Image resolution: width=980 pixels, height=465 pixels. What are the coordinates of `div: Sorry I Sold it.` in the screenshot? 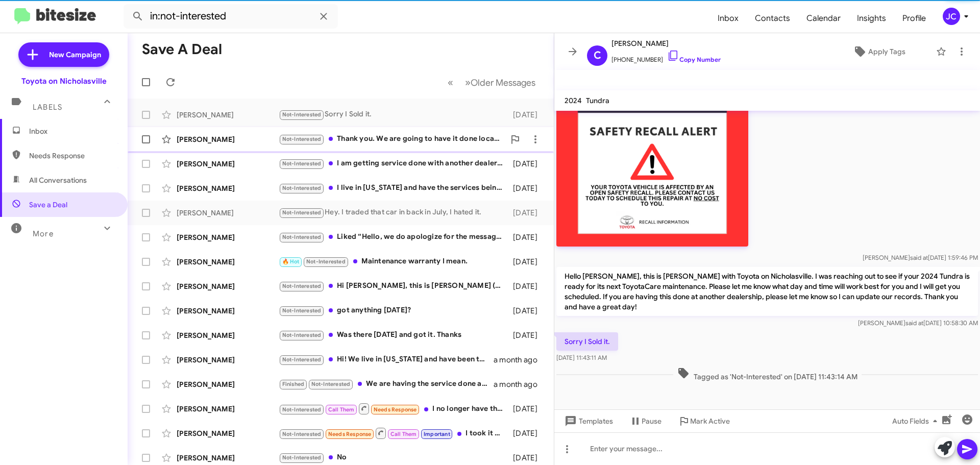 It's located at (393, 114).